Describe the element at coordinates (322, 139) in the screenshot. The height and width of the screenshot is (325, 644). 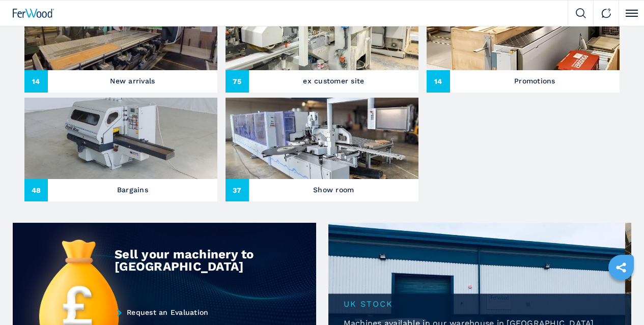
I see `img: Show room` at that location.